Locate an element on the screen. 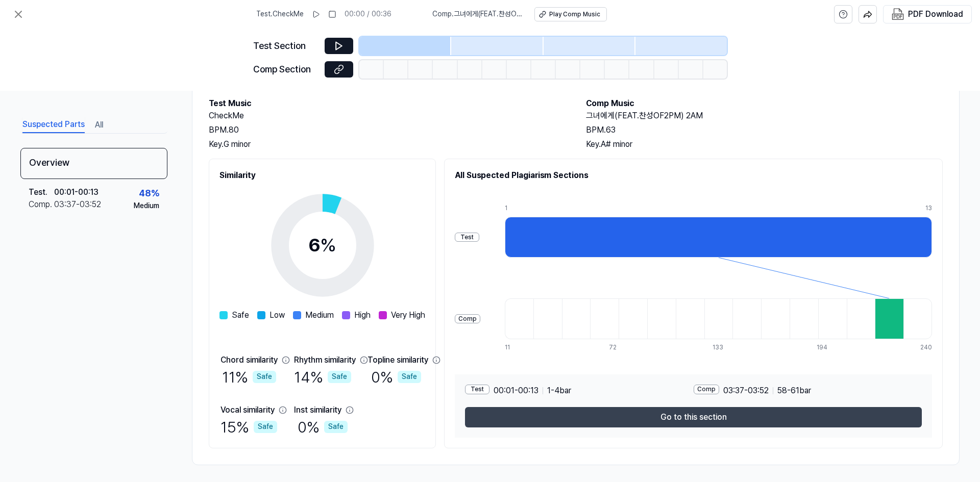 The width and height of the screenshot is (980, 482). div: BPM. 63 is located at coordinates (764, 130).